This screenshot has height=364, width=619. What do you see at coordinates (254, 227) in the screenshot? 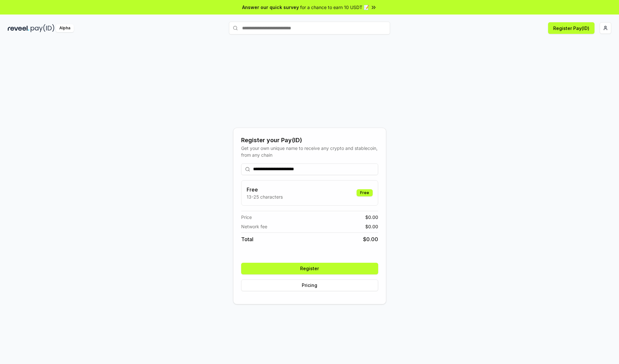
I see `span: Network fee` at bounding box center [254, 227].